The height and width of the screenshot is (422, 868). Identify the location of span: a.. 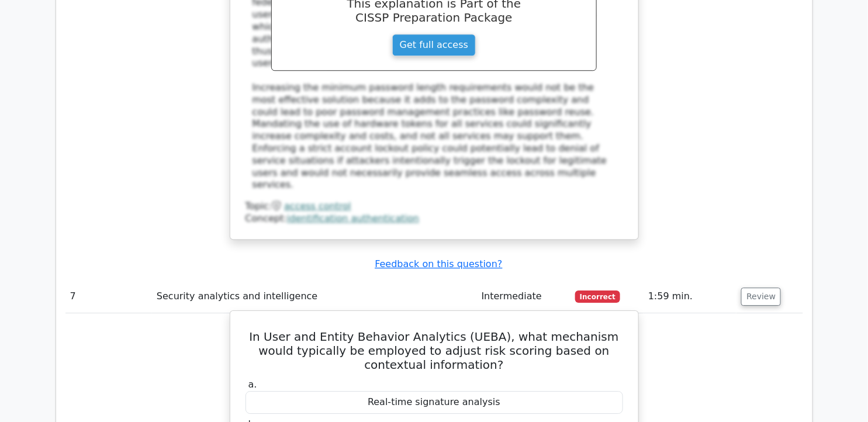
(252, 384).